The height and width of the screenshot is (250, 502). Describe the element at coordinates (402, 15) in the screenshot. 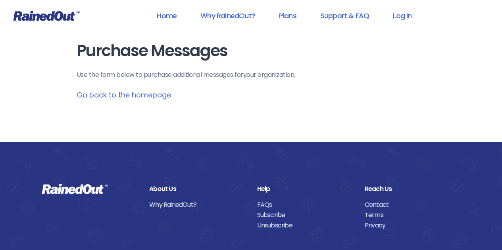

I see `a: Log In` at that location.